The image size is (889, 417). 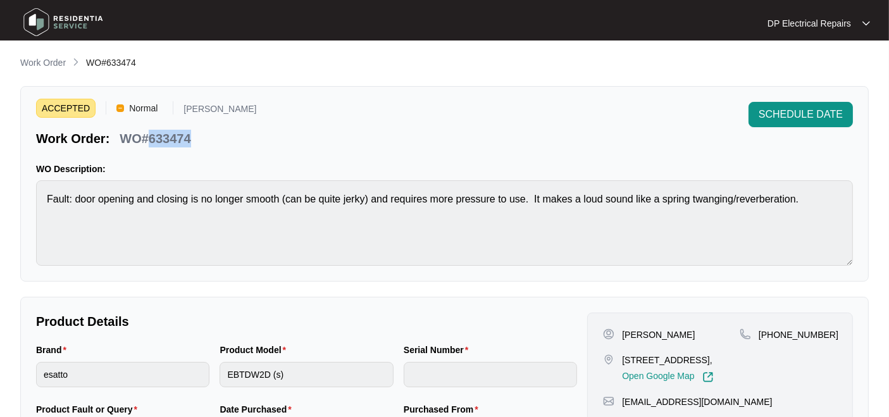 What do you see at coordinates (111, 63) in the screenshot?
I see `span: WO#633474` at bounding box center [111, 63].